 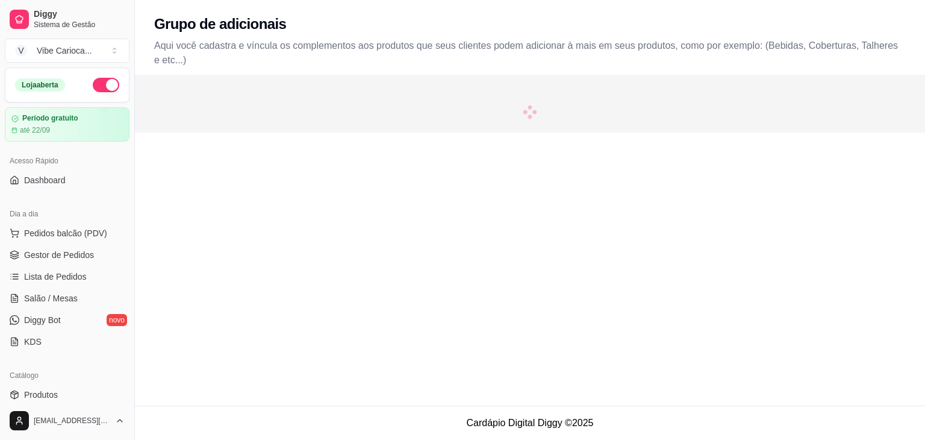 What do you see at coordinates (67, 298) in the screenshot?
I see `a: Salão / Mesas` at bounding box center [67, 298].